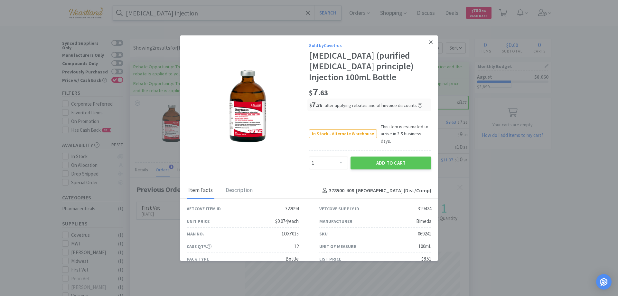 The image size is (618, 296). What do you see at coordinates (426, 259) in the screenshot?
I see `div: $8.51` at bounding box center [426, 259].